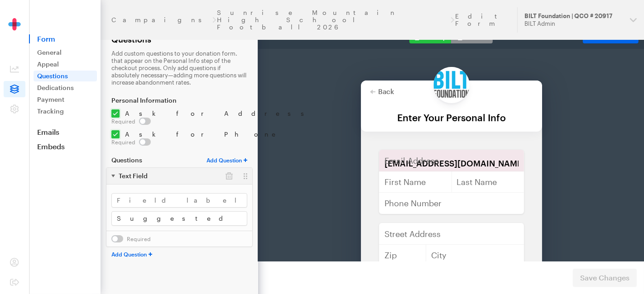 This screenshot has height=294, width=644. Describe the element at coordinates (65, 76) in the screenshot. I see `a: Questions` at that location.